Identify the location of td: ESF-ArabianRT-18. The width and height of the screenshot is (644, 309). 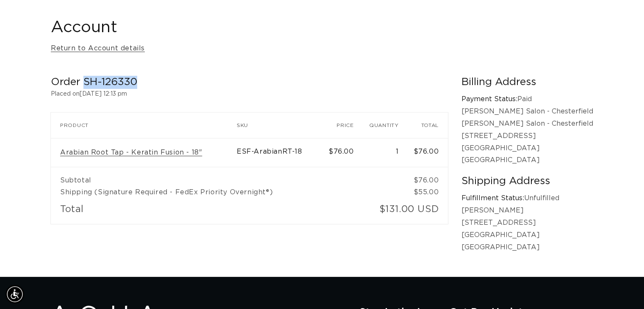
(280, 153).